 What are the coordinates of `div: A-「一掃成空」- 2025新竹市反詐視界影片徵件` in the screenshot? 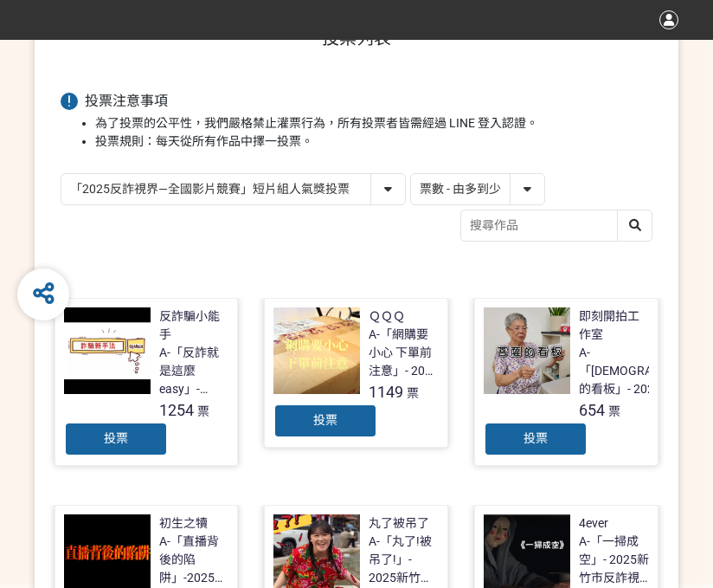 It's located at (613, 559).